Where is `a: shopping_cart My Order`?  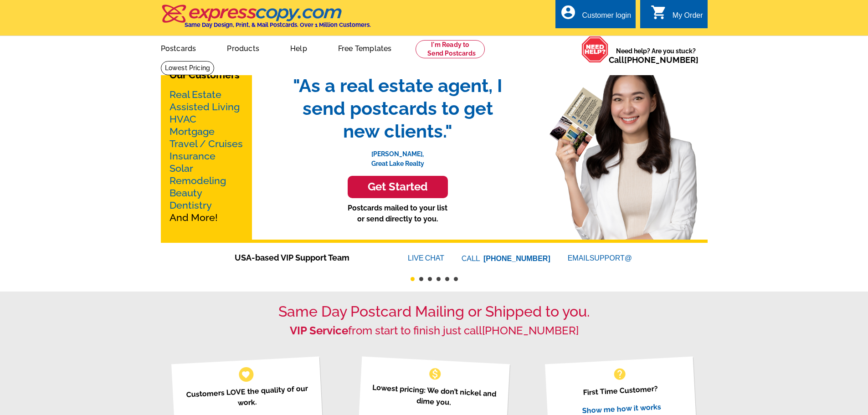 a: shopping_cart My Order is located at coordinates (677, 15).